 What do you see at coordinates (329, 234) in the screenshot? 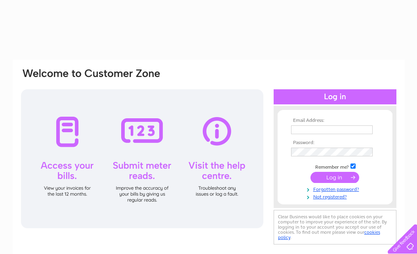
I see `a: cookies policy` at bounding box center [329, 234].